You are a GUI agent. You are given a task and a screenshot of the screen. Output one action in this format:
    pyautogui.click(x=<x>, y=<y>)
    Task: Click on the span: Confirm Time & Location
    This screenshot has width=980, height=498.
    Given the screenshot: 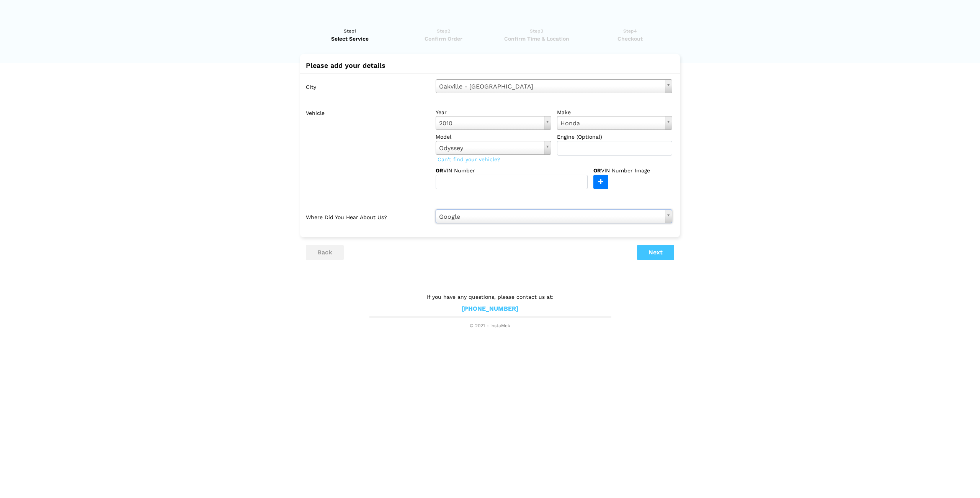 What is the action you would take?
    pyautogui.click(x=536, y=39)
    